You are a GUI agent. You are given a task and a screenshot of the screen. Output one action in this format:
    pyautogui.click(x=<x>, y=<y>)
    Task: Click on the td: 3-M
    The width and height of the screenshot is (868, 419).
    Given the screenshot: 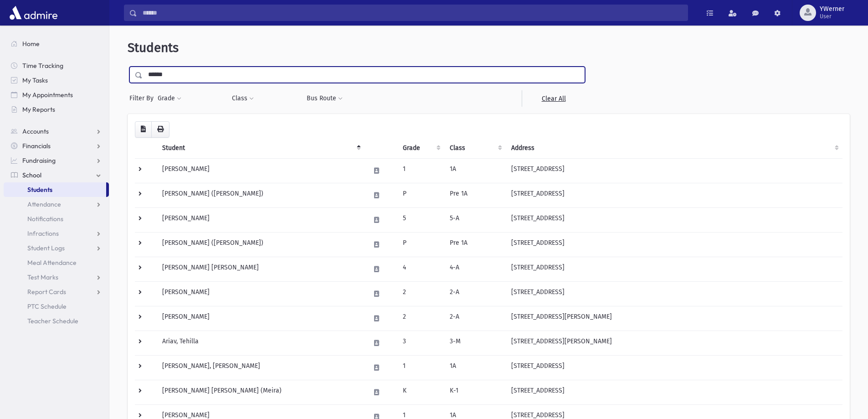 What is the action you would take?
    pyautogui.click(x=474, y=342)
    